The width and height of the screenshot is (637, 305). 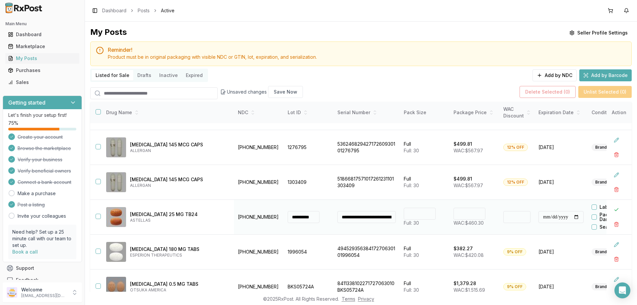 What do you see at coordinates (515, 147) in the screenshot?
I see `div: 12% OFF` at bounding box center [515, 147].